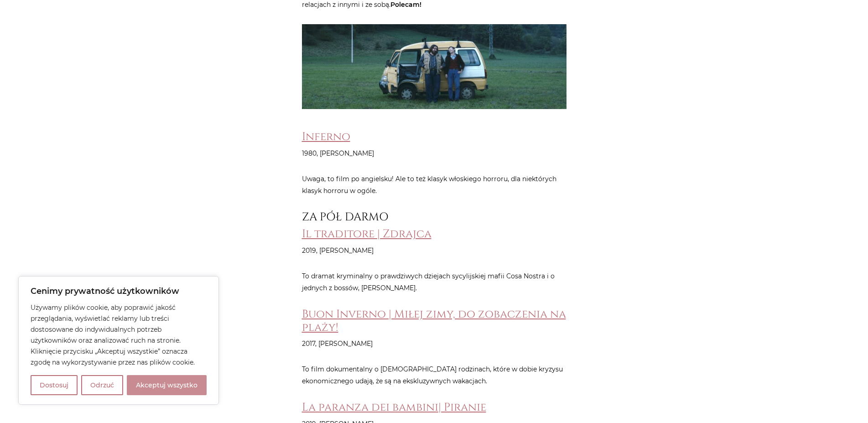 The width and height of the screenshot is (868, 423). I want to click on p: Uwaga, to film po angielsku! Ale to też klasyk włoskiego horroru, dla niektórych klasyk horroru w..., so click(434, 185).